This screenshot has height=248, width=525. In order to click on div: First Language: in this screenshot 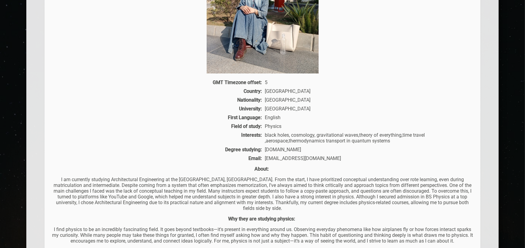, I will do `click(157, 117)`.